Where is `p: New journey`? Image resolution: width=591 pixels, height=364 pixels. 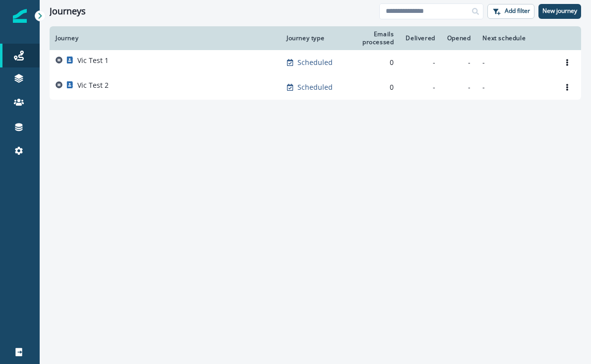
p: New journey is located at coordinates (560, 11).